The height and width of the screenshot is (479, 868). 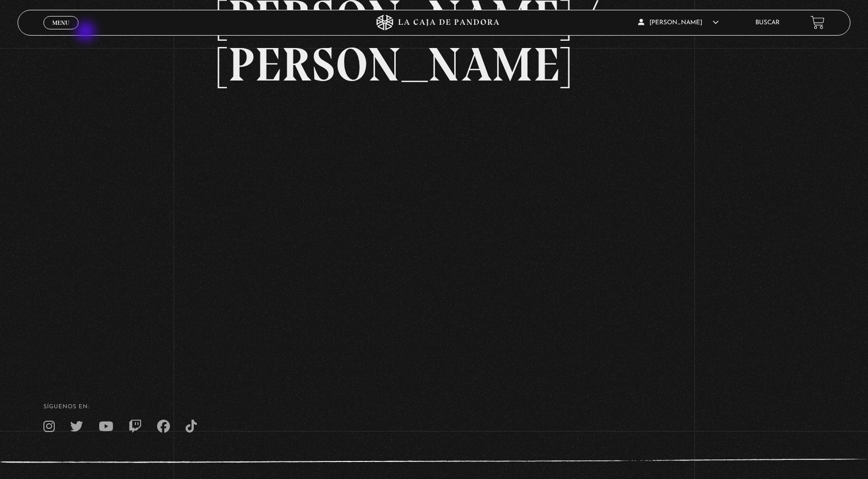 What do you see at coordinates (434, 407) in the screenshot?
I see `h4: SÍguenos en:` at bounding box center [434, 407].